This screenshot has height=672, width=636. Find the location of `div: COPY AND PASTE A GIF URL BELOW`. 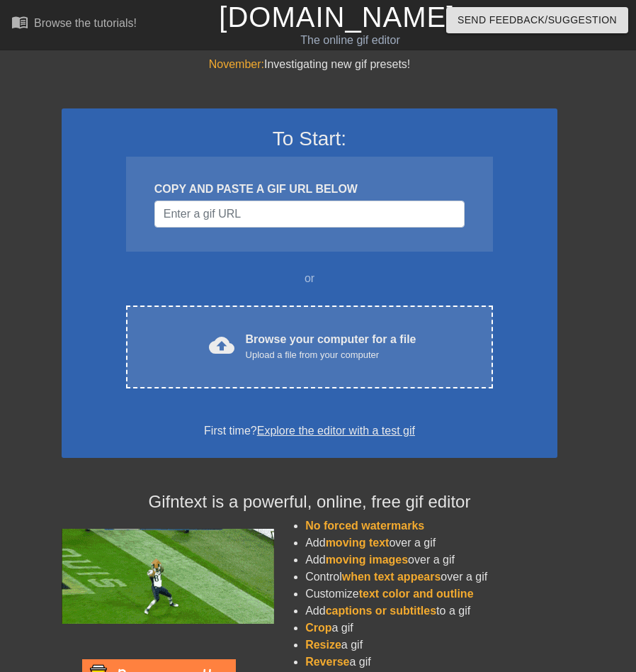

div: COPY AND PASTE A GIF URL BELOW is located at coordinates (310, 189).